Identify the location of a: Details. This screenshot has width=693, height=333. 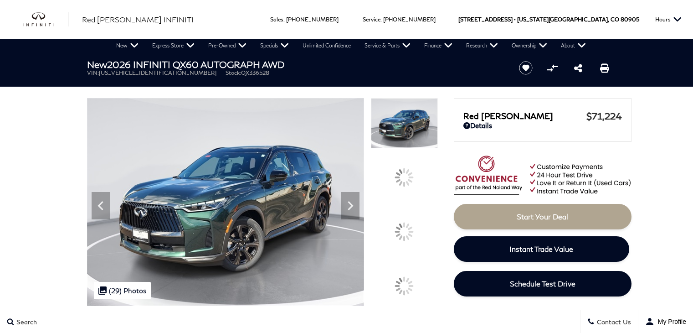
(543, 125).